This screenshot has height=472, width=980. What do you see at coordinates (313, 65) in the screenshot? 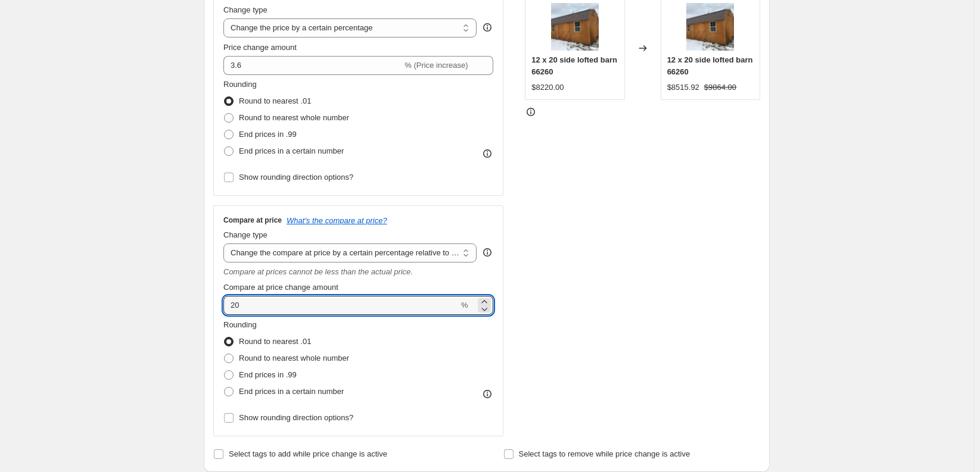
I see `input: -15` at bounding box center [313, 65].